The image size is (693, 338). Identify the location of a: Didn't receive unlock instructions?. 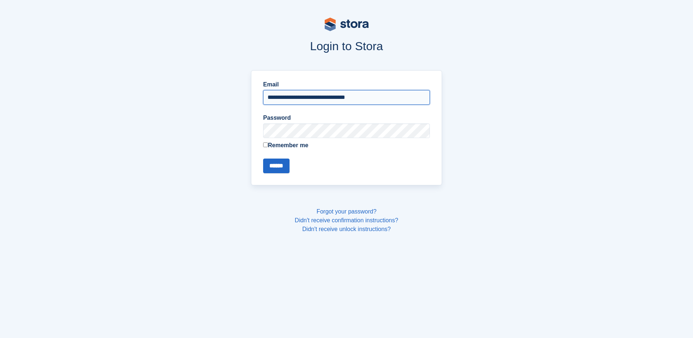
(346, 229).